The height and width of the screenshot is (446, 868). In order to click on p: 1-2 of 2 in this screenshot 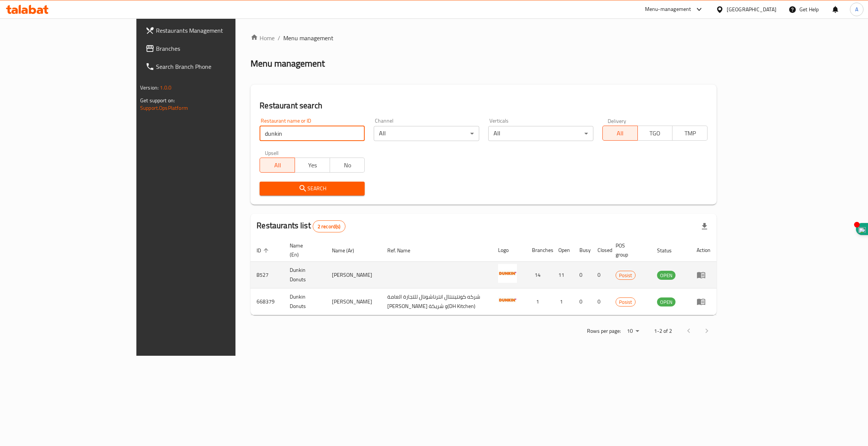, I will do `click(663, 331)`.